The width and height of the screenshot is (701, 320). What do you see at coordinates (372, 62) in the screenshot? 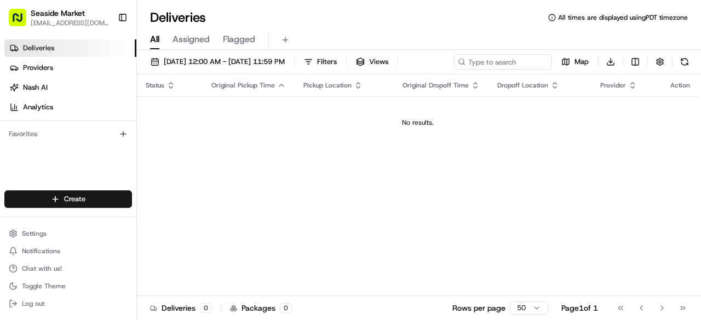
I see `button: Views` at bounding box center [372, 62].